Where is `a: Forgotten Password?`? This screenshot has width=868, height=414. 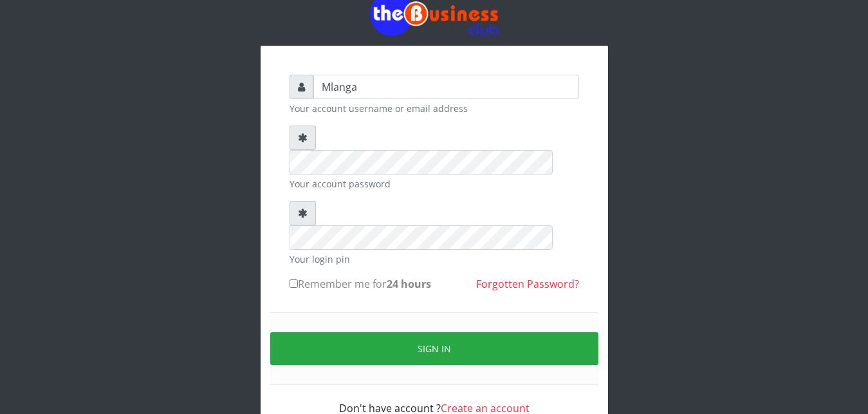
a: Forgotten Password? is located at coordinates (528, 284).